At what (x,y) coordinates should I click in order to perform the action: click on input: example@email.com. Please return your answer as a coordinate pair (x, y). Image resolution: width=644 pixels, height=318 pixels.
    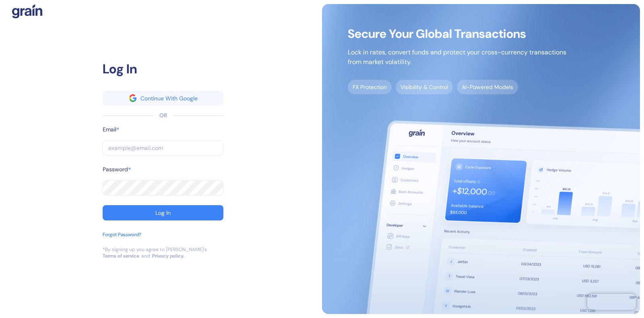
    Looking at the image, I should click on (163, 148).